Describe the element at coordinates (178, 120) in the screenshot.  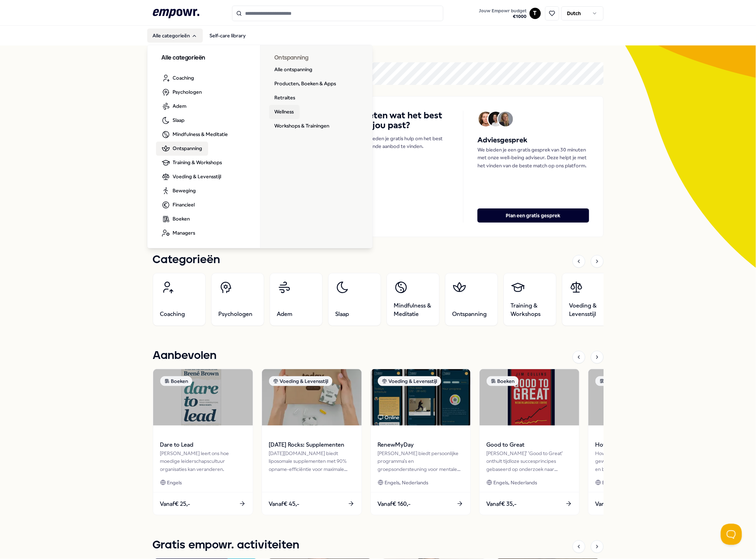
I see `span: Slaap` at that location.